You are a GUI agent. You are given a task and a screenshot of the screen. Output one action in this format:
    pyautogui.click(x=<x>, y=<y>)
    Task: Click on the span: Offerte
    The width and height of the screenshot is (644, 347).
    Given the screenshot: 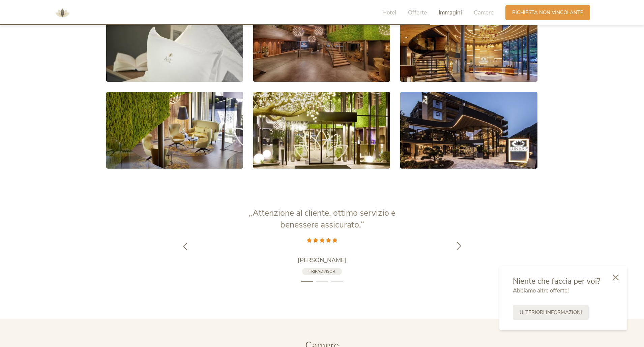 What is the action you would take?
    pyautogui.click(x=417, y=12)
    